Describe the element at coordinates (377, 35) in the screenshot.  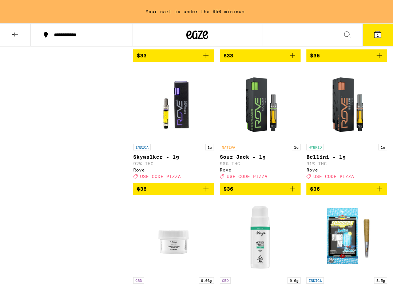
I see `button: 1` at that location.